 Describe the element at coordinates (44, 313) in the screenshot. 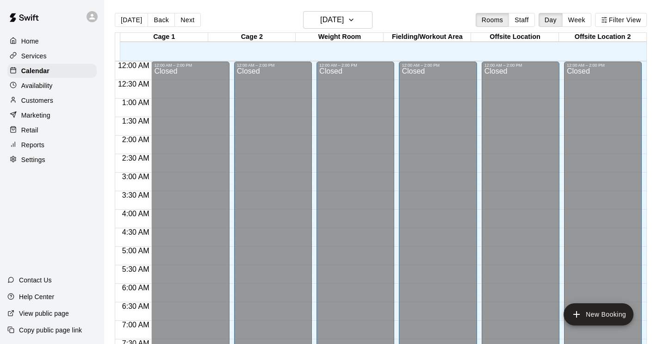

I see `p: View public page` at that location.